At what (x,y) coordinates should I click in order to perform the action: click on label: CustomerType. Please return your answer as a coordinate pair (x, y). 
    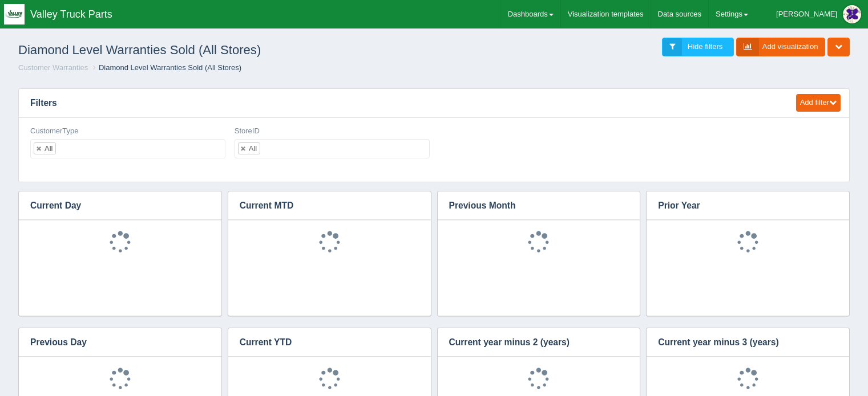
    Looking at the image, I should click on (55, 131).